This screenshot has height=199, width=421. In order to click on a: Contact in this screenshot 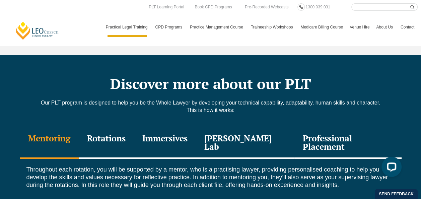, I will do `click(407, 27)`.